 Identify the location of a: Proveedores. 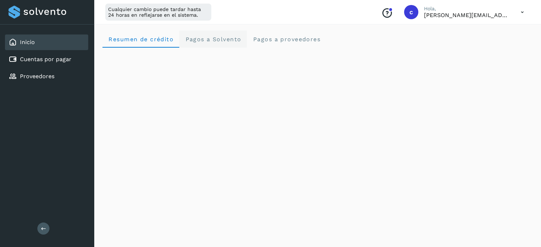
(37, 76).